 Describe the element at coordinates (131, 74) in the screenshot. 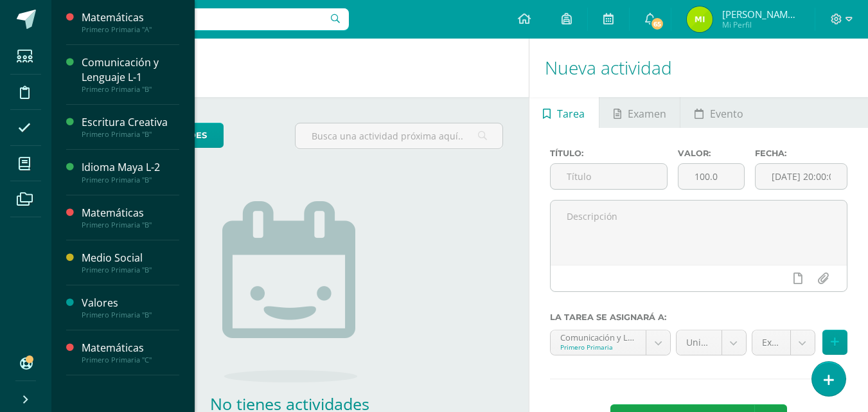

I see `a: Comunicación y Lenguaje L-1Primero Primaria "B"` at that location.